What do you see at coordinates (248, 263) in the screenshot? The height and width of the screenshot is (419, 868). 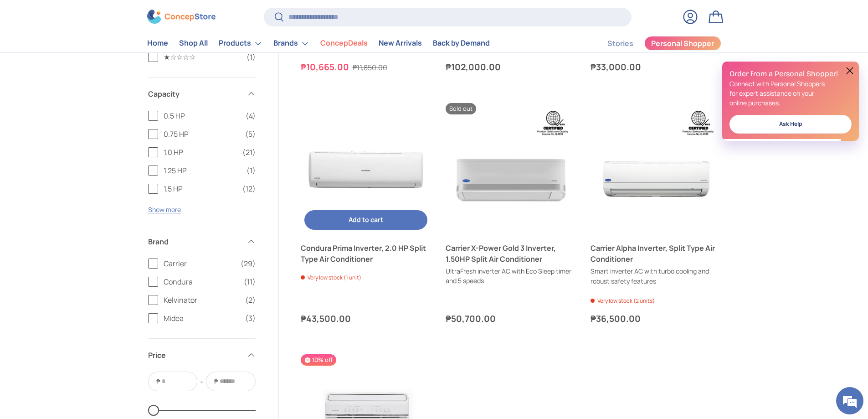 I see `span: (29)` at bounding box center [248, 263].